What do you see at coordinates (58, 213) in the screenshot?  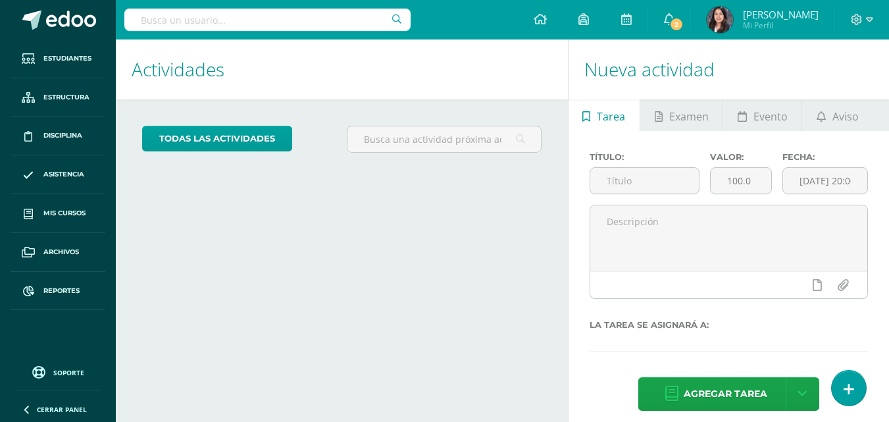 I see `a: Mis cursos` at bounding box center [58, 213].